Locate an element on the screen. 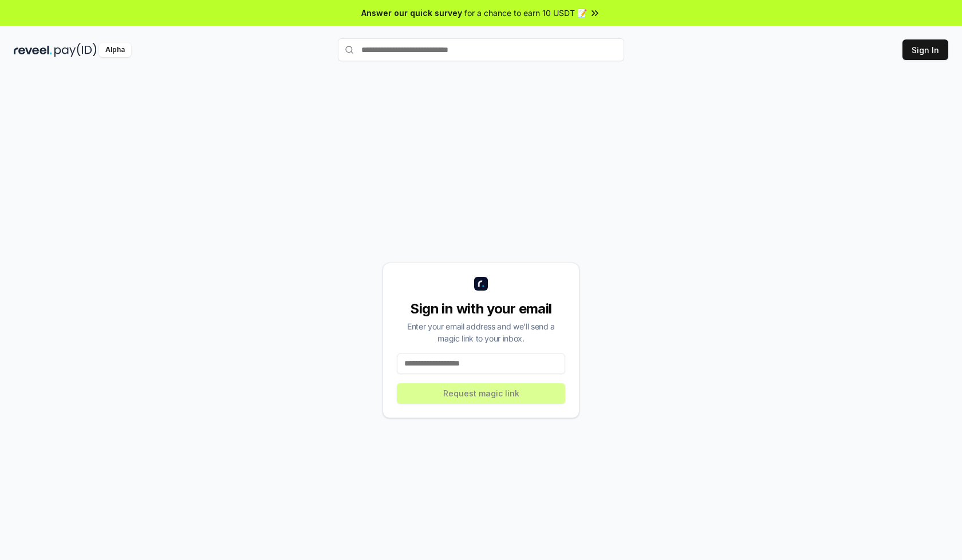 This screenshot has height=560, width=962. div: Alpha is located at coordinates (115, 50).